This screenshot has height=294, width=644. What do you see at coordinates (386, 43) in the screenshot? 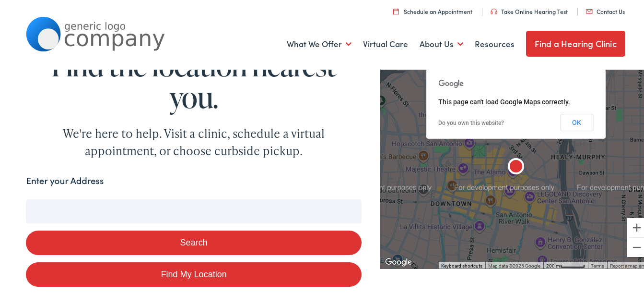
I see `a: Virtual Care` at bounding box center [386, 43].